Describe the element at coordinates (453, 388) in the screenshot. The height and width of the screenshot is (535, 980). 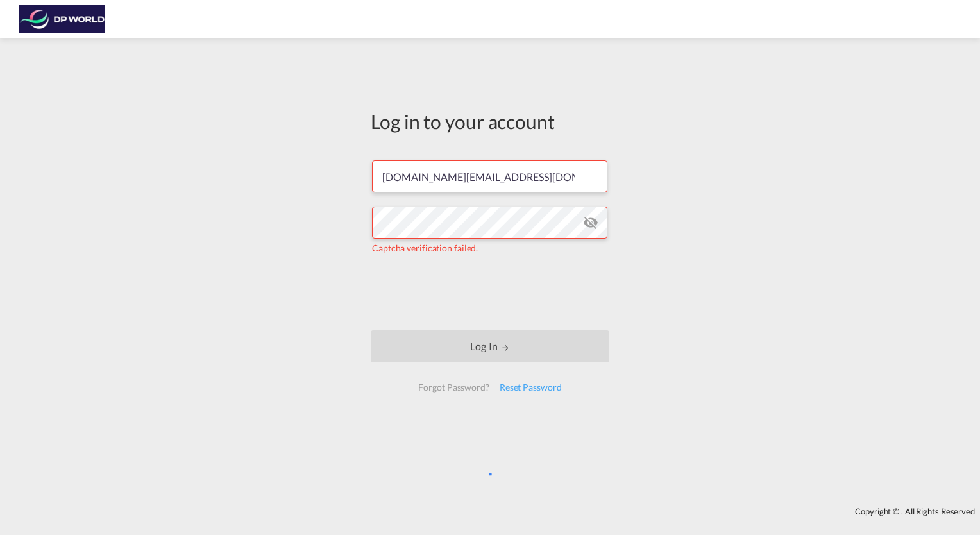
I see `div: Forgot Password?` at that location.